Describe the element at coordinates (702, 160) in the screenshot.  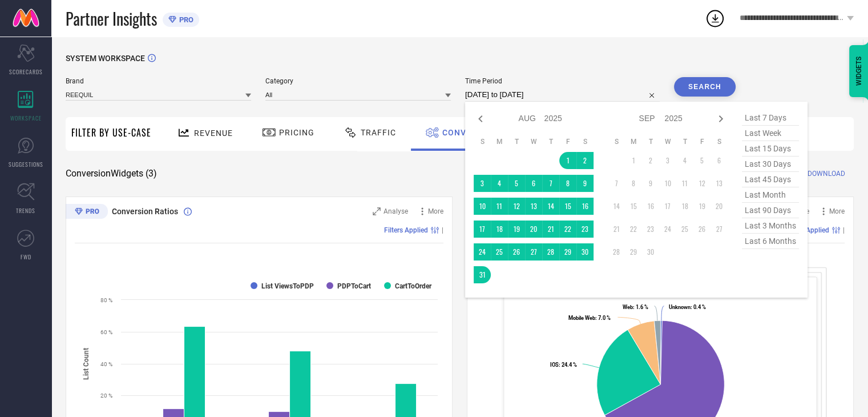
I see `td: Fri Sep 05 2025` at that location.